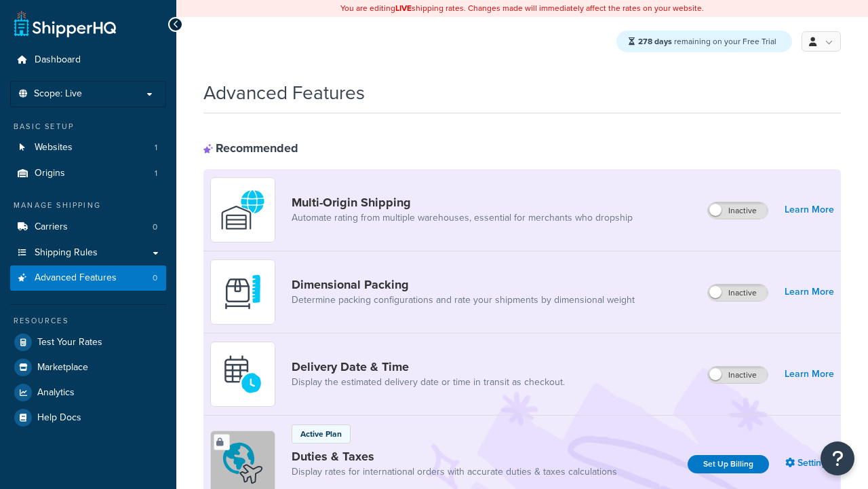 The height and width of the screenshot is (489, 868). What do you see at coordinates (88, 148) in the screenshot?
I see `a: Websites1` at bounding box center [88, 148].